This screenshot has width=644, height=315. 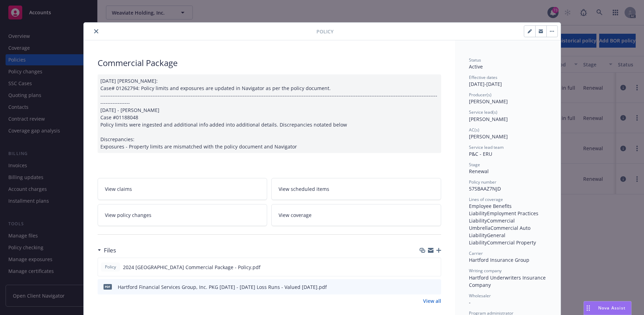 What do you see at coordinates (481, 94) in the screenshot?
I see `span: Producer(s)` at bounding box center [481, 94].